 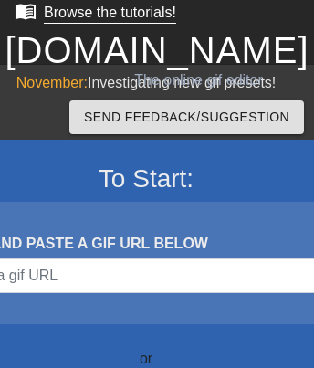 What do you see at coordinates (110, 12) in the screenshot?
I see `div: Browse the tutorials!` at bounding box center [110, 12].